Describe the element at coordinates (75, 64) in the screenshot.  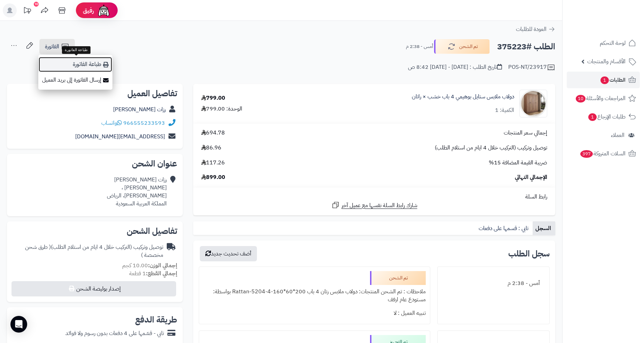
I see `a: طباعة الفاتورة` at that location.